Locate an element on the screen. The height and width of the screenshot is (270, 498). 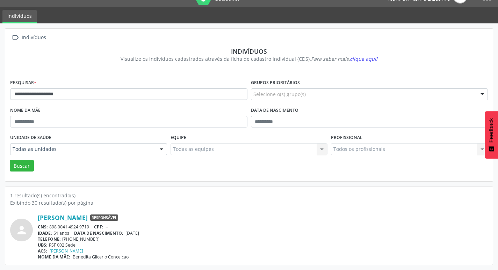
label: Profissional is located at coordinates (346, 138).